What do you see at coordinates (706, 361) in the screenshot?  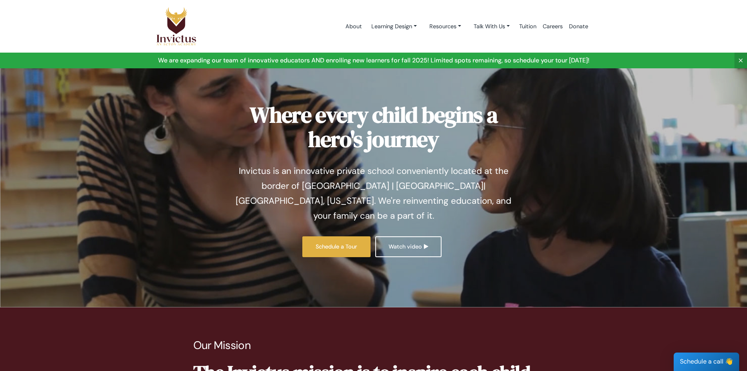 I see `div: Schedule a call 👋` at bounding box center [706, 361].